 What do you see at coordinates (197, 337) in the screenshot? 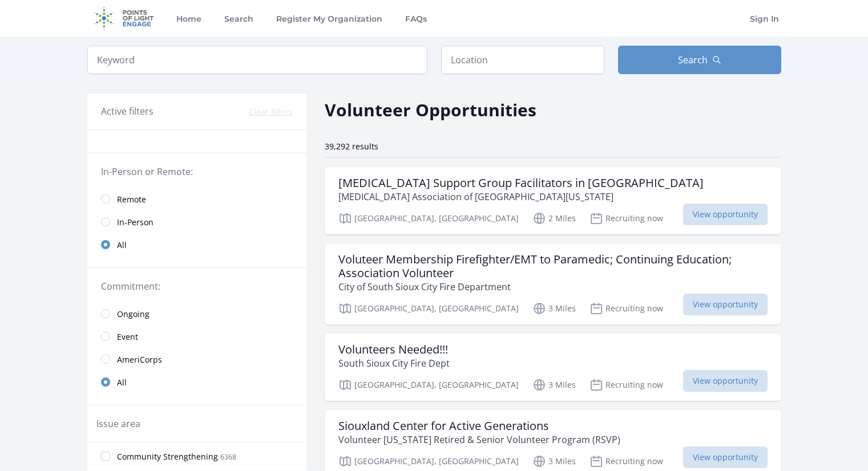
I see `a: Event` at bounding box center [197, 337].